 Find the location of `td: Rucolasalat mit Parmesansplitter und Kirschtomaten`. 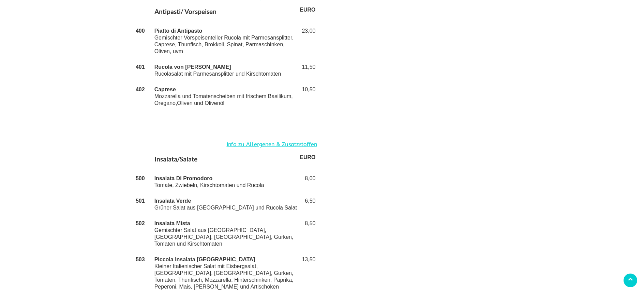

td: Rucolasalat mit Parmesansplitter und Kirschtomaten is located at coordinates (226, 70).